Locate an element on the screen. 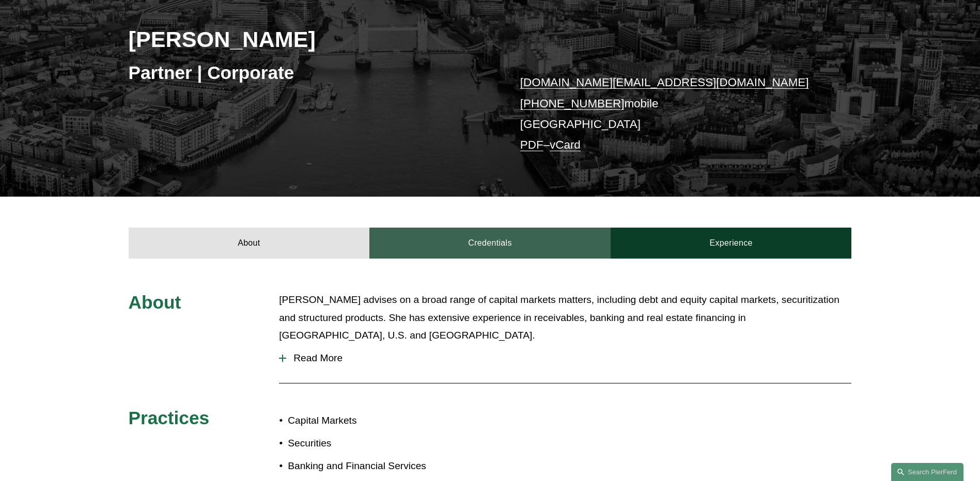  a: About is located at coordinates (249, 243).